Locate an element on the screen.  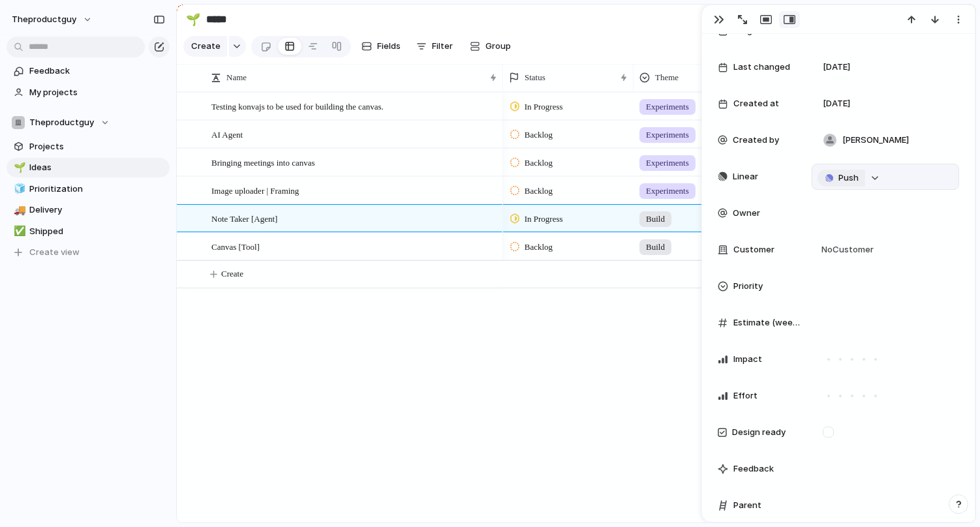
span: Fields is located at coordinates (389, 46).